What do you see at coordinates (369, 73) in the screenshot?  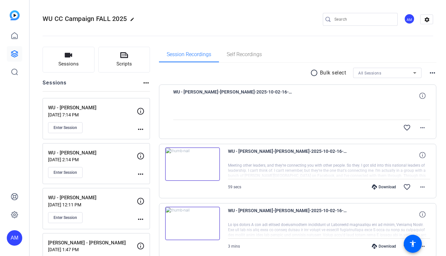 I see `span: All Sessions` at bounding box center [369, 73].